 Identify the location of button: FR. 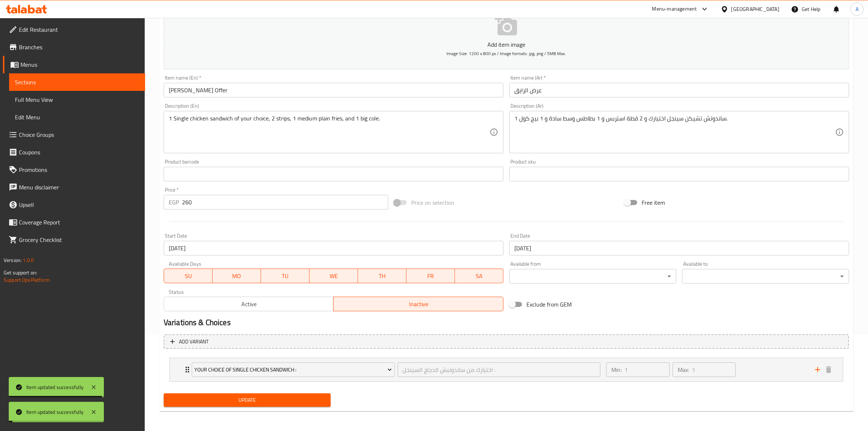
(431, 276).